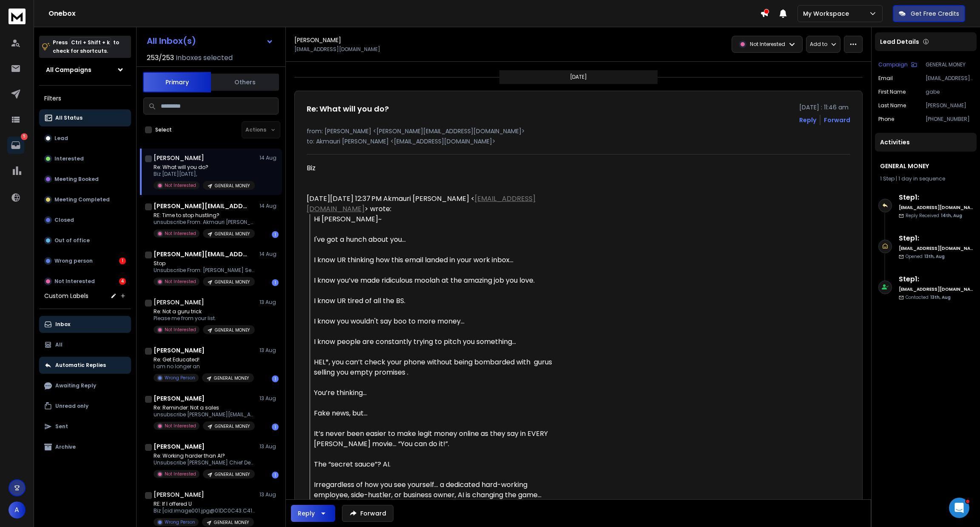  I want to click on p: Meeting Booked, so click(77, 179).